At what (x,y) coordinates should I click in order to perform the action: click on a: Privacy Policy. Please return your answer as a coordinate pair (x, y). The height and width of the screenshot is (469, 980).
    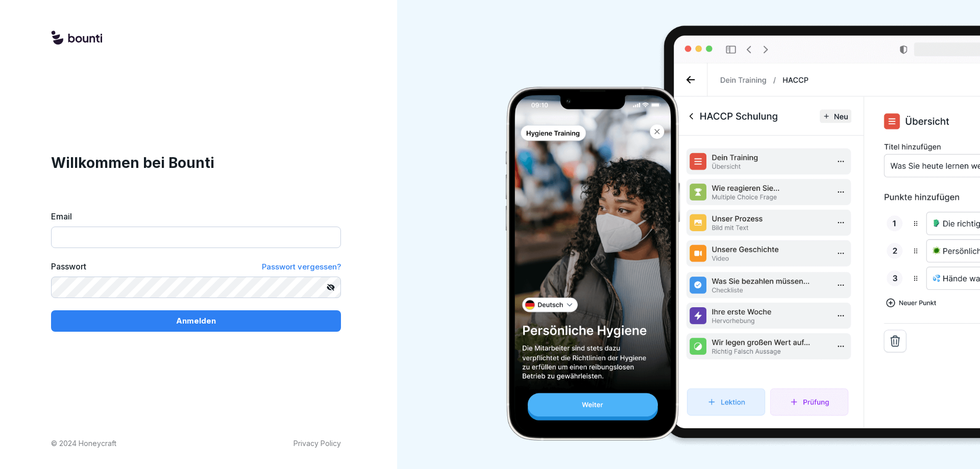
    Looking at the image, I should click on (317, 443).